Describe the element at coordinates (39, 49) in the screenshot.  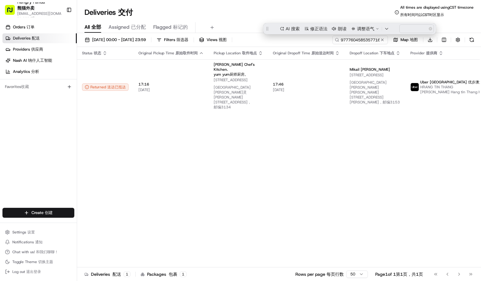
I see `a: Providers 供应商` at that location.